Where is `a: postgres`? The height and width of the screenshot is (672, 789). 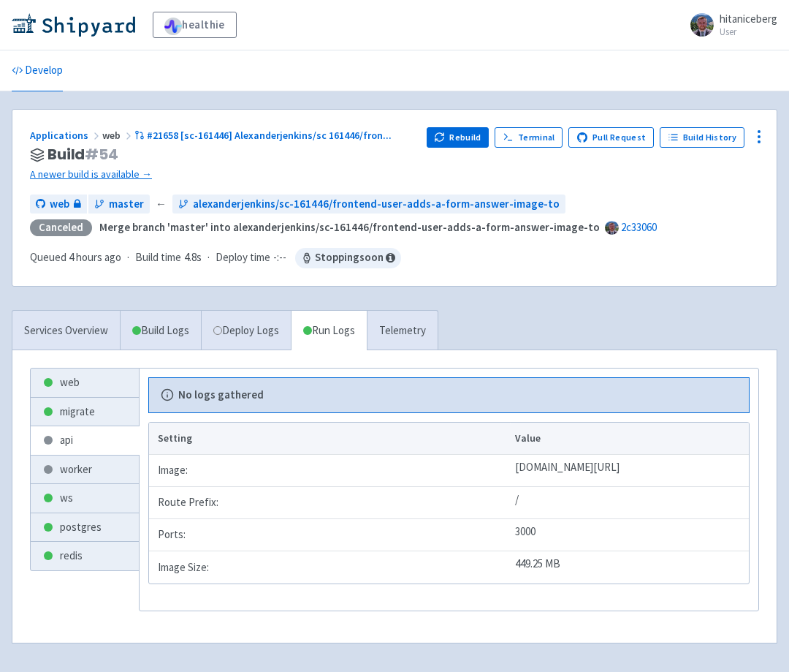
a: postgres is located at coordinates (85, 527).